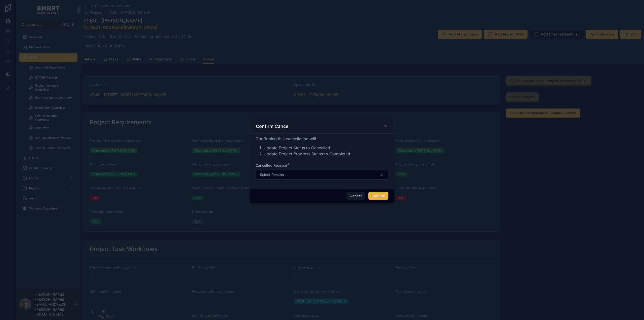 The image size is (644, 320). What do you see at coordinates (326, 154) in the screenshot?
I see `li: Update Project Progress Status to Completed` at bounding box center [326, 154].